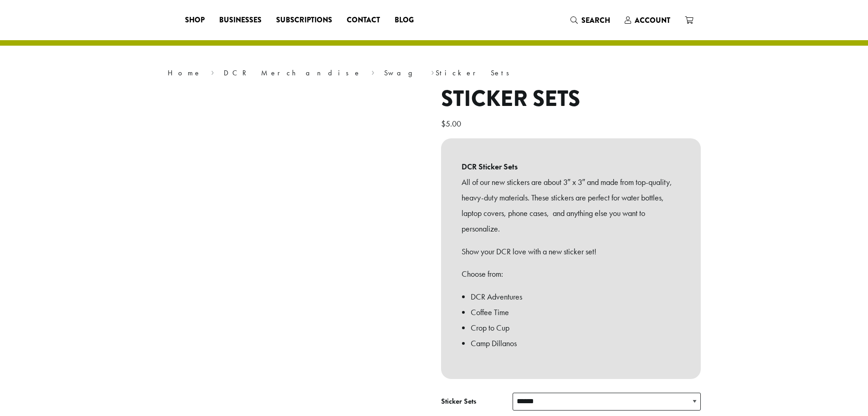  Describe the element at coordinates (576, 343) in the screenshot. I see `li: Camp Dillanos` at that location.